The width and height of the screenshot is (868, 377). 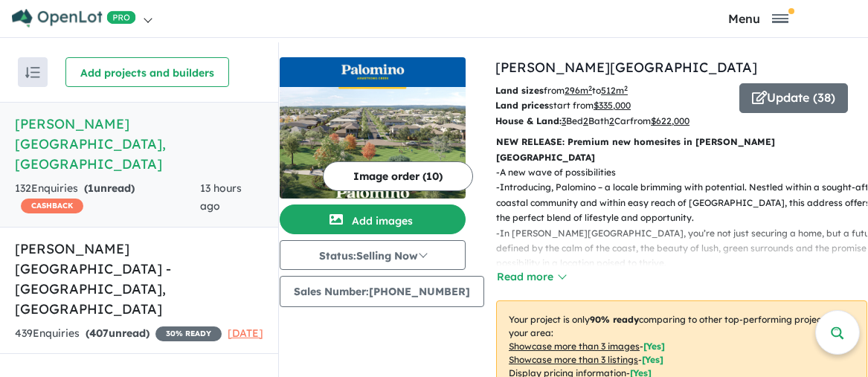 I want to click on div: 439 Enquir ies, so click(x=119, y=334).